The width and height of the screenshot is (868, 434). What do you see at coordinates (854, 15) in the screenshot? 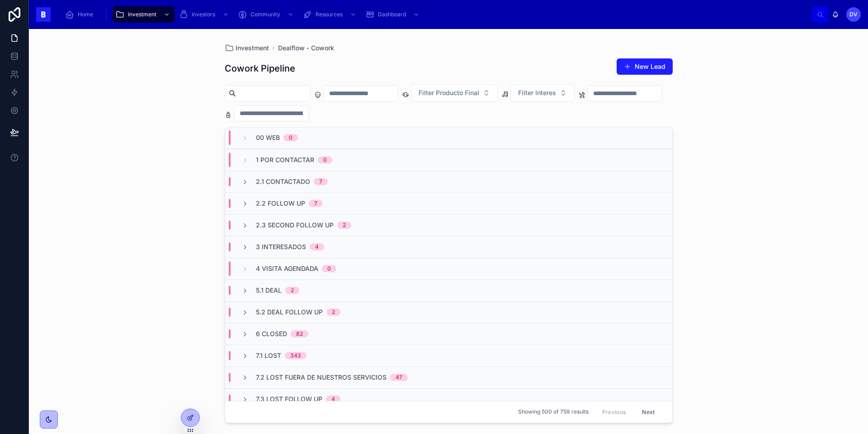
I see `span: DV` at bounding box center [854, 15].